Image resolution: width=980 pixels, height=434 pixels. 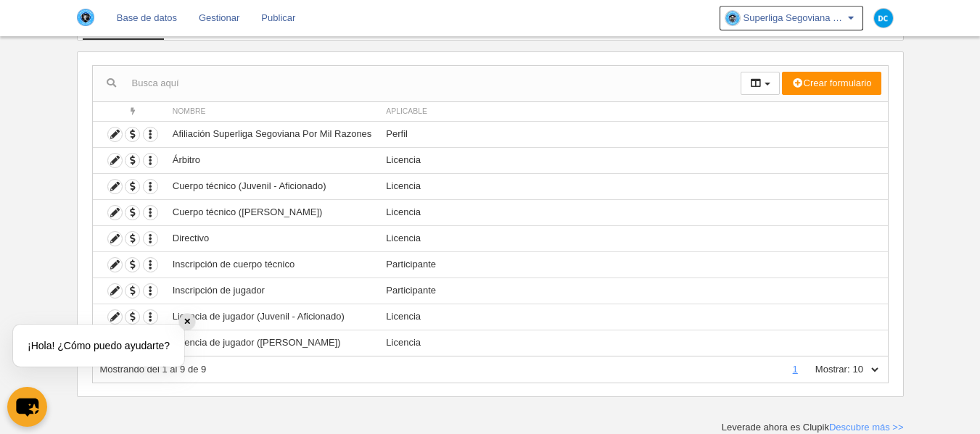 I want to click on td: Directivo, so click(x=272, y=239).